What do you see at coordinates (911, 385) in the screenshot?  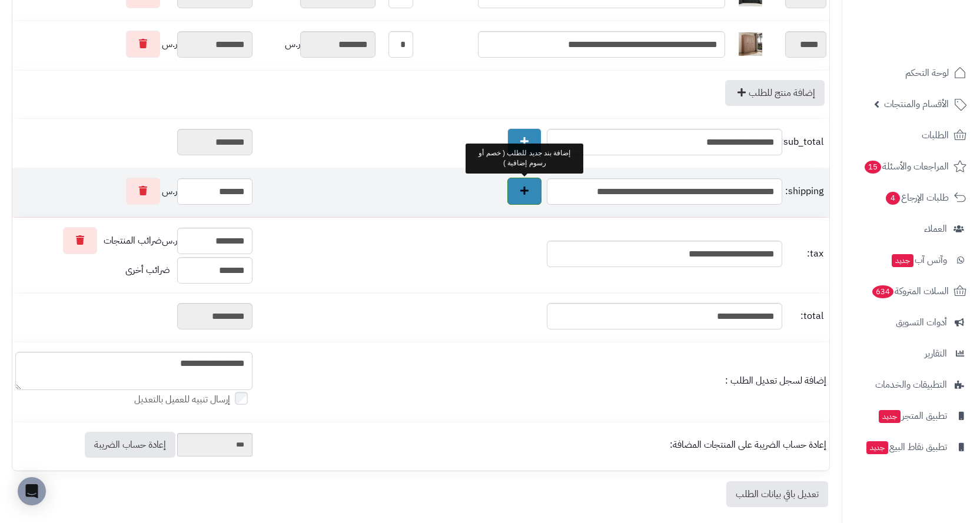 I see `span: التطبيقات والخدمات` at bounding box center [911, 385].